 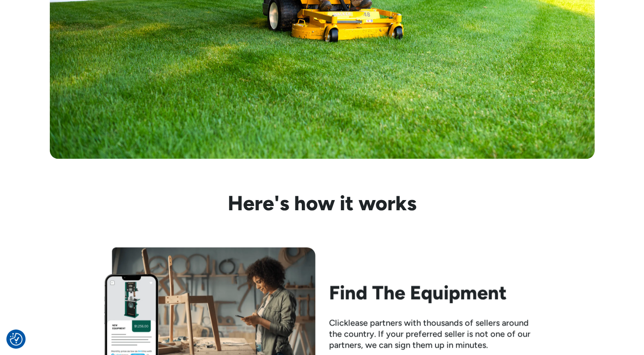 I want to click on img: Revisit consent button, so click(x=16, y=339).